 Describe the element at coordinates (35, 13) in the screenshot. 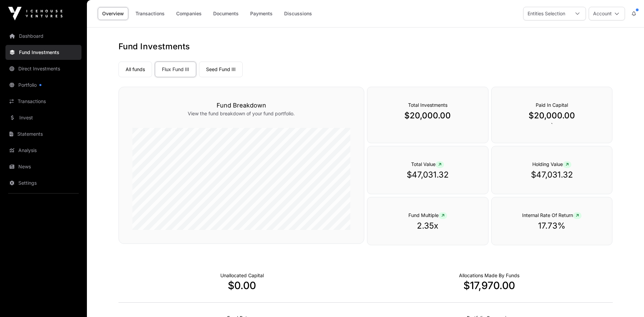

I see `img: Icehouse Ventures Logo` at that location.